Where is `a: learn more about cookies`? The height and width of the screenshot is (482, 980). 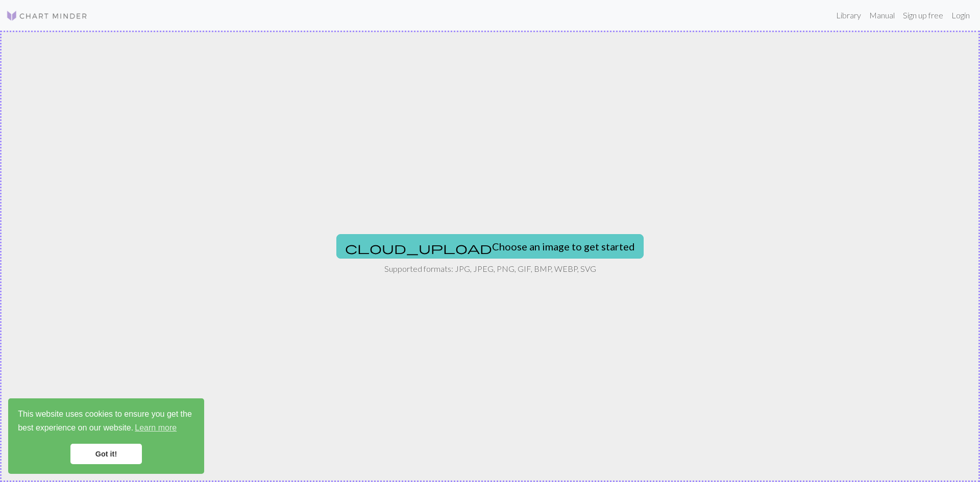 a: learn more about cookies is located at coordinates (155, 428).